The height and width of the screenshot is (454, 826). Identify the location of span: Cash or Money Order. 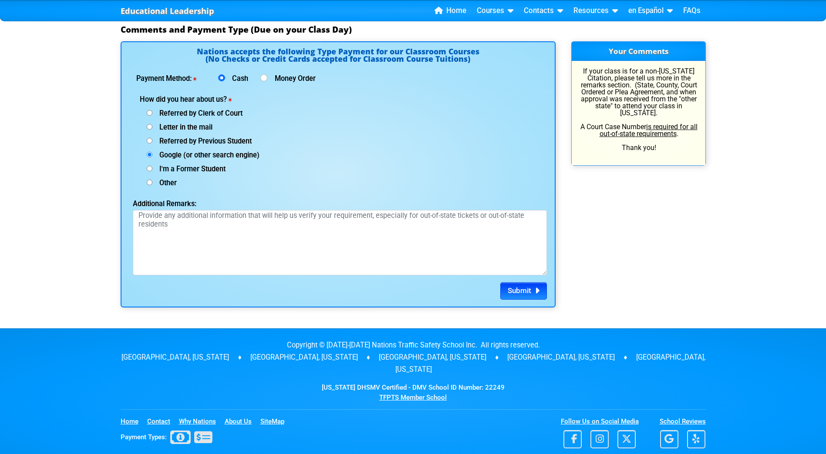
(189, 437).